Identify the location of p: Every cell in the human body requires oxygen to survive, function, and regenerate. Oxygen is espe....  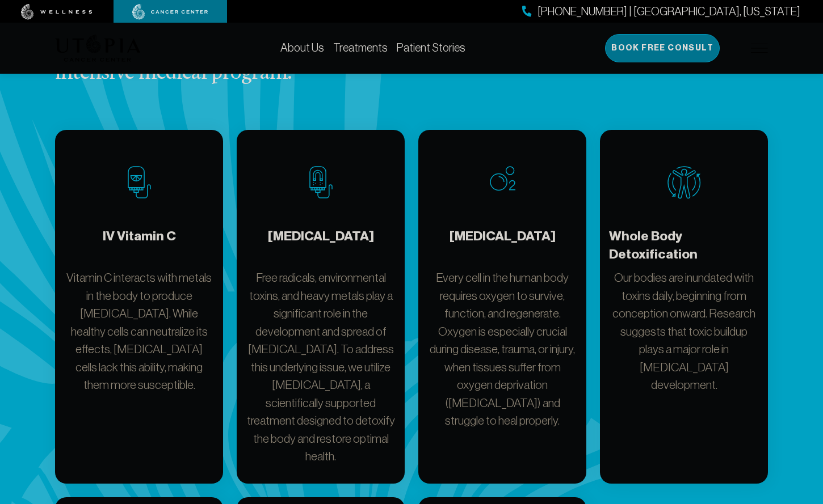
(502, 349).